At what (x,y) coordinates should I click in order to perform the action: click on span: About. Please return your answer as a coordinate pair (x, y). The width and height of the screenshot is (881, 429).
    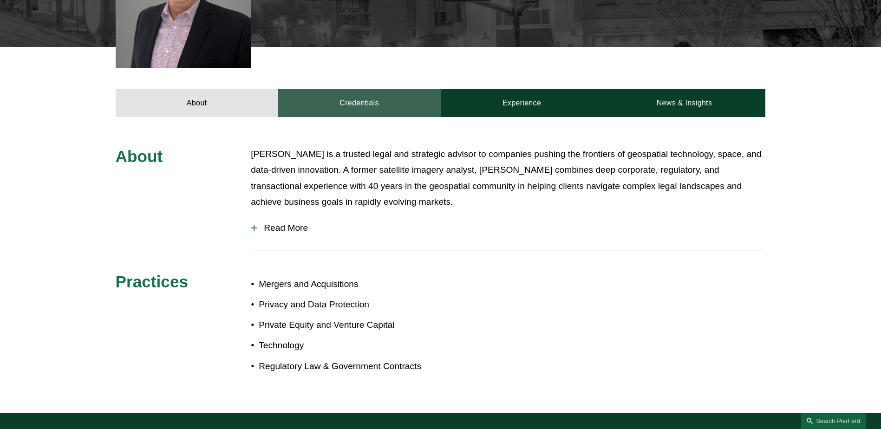
    Looking at the image, I should click on (139, 156).